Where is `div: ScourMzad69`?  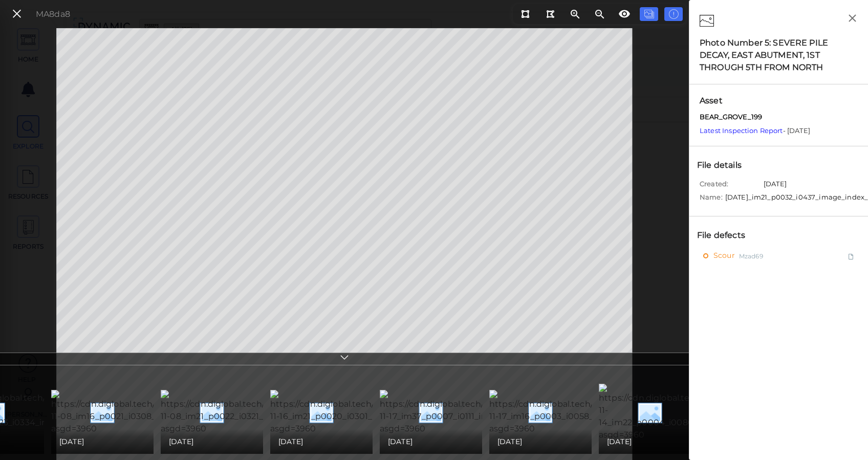 div: ScourMzad69 is located at coordinates (778, 256).